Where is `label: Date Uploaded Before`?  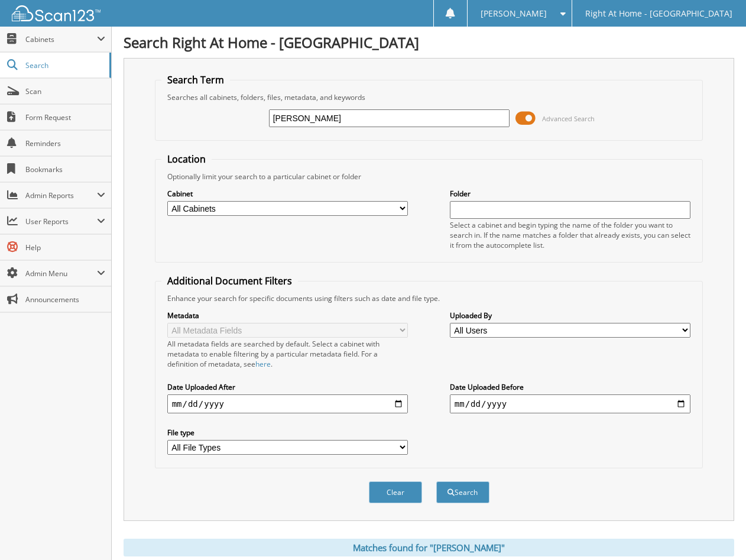
label: Date Uploaded Before is located at coordinates (570, 387).